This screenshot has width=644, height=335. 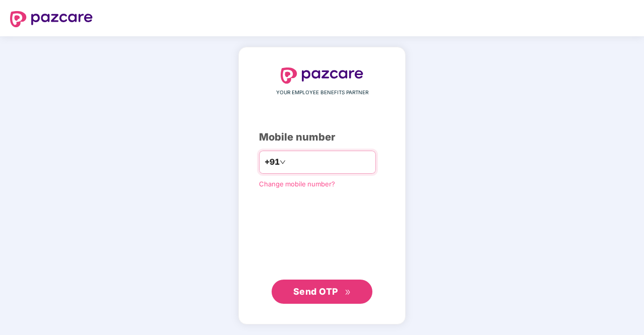 I want to click on span: down, so click(x=282, y=162).